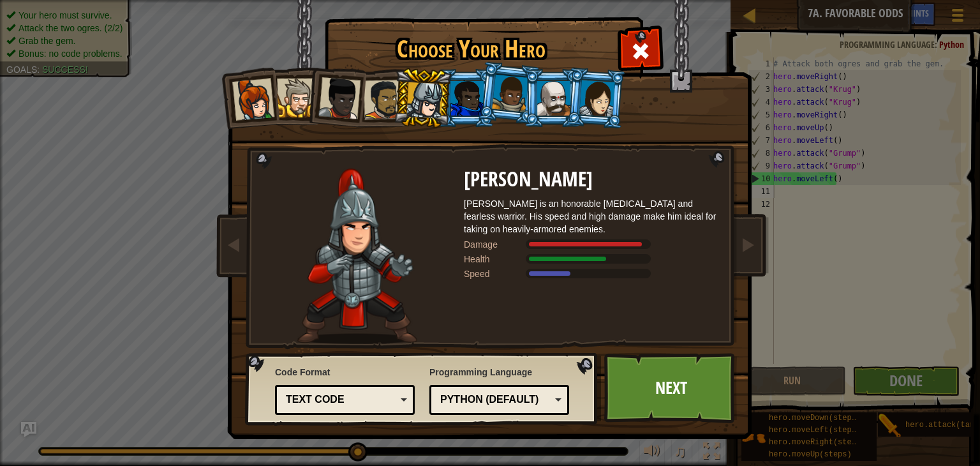 The height and width of the screenshot is (466, 980). I want to click on span: Code Format, so click(345, 372).